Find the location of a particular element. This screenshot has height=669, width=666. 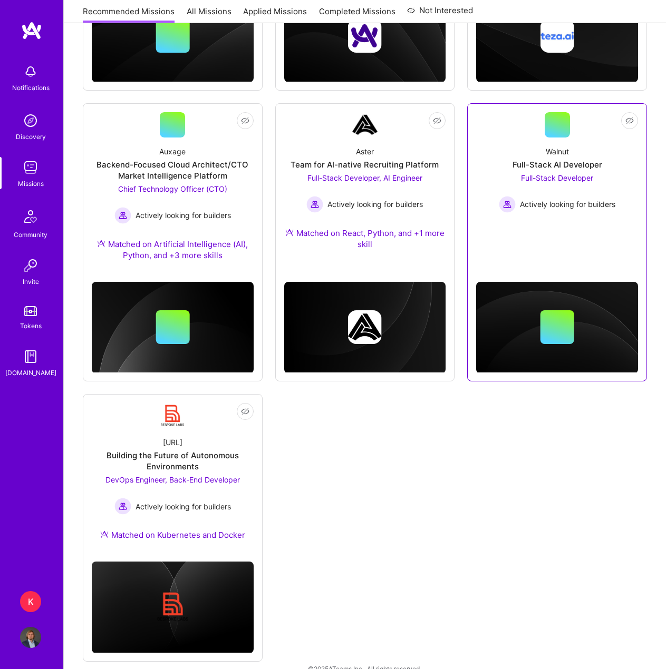

span: Chief Technology Officer (CTO) is located at coordinates (172, 189).